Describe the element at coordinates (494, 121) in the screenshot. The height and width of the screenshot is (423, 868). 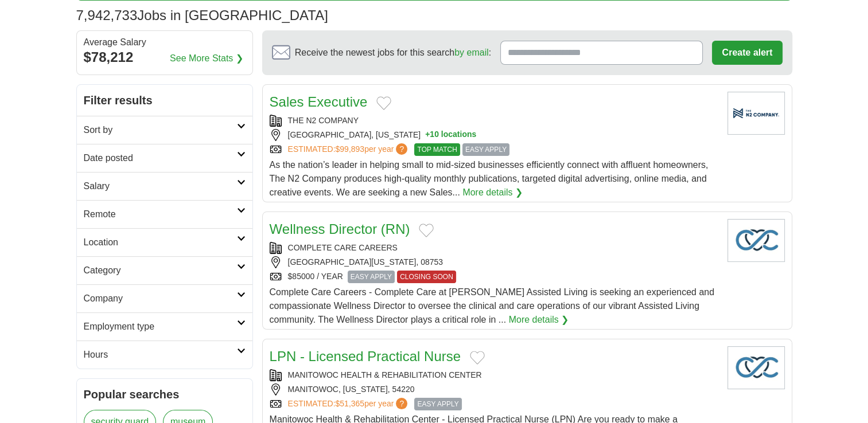
I see `div: THE N2 COMPANY` at that location.